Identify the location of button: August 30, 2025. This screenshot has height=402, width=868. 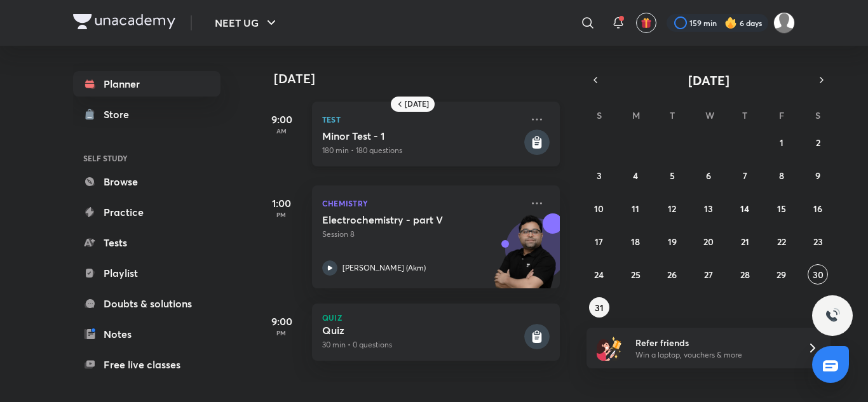
(818, 275).